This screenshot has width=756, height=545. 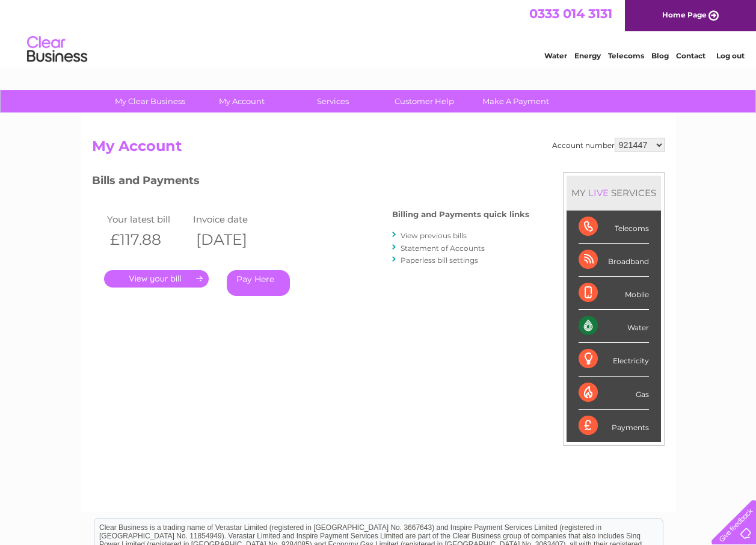 I want to click on div: Broadband, so click(x=613, y=260).